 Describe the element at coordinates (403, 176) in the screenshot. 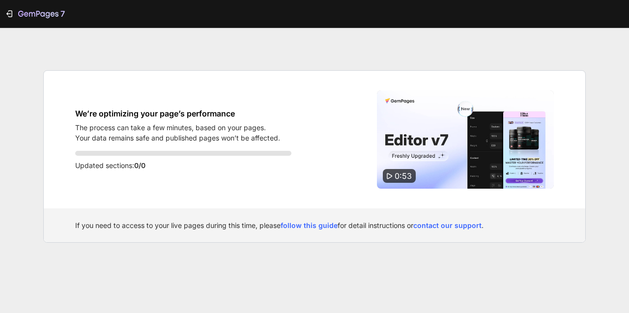

I see `span: 0:53` at that location.